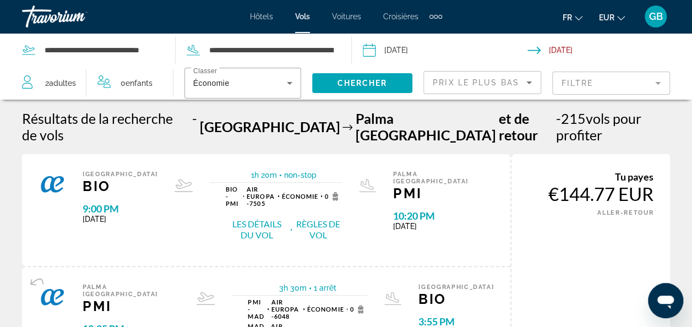 This screenshot has height=327, width=692. I want to click on span: ALLER-RETOUR, so click(625, 212).